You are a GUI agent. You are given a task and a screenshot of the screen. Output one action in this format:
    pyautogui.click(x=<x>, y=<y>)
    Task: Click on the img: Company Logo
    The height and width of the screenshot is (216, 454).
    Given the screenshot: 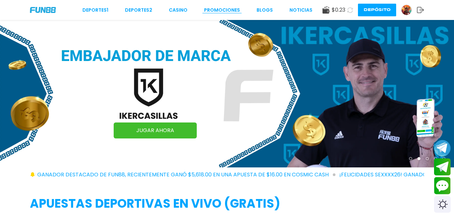 What is the action you would take?
    pyautogui.click(x=43, y=10)
    